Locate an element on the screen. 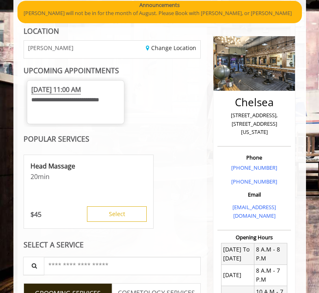  b: POPULAR SERVICES is located at coordinates (56, 139).